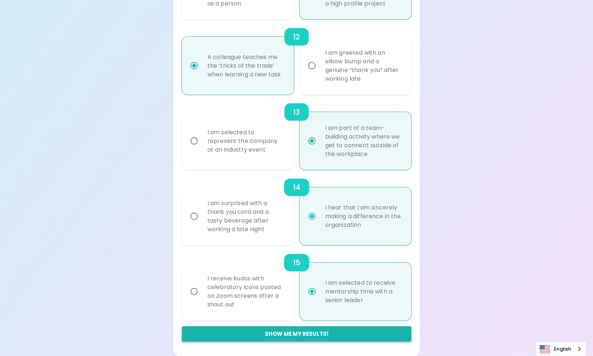  What do you see at coordinates (296, 187) in the screenshot?
I see `h6: 14` at bounding box center [296, 187].